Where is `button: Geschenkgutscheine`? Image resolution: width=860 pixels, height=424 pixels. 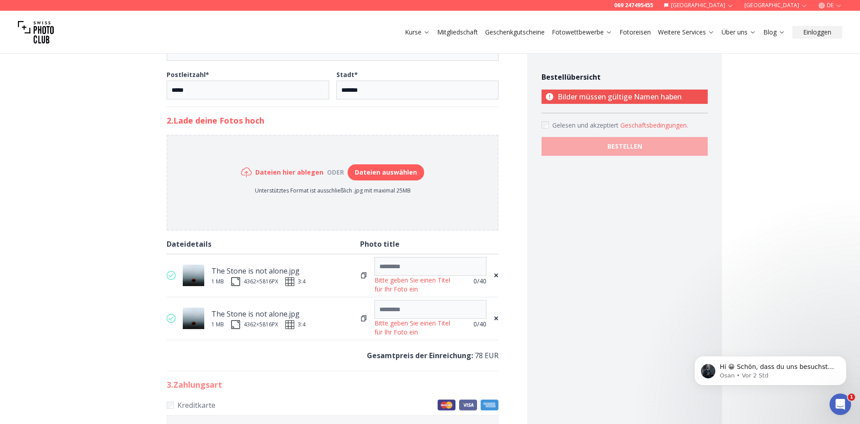
button: Geschenkgutscheine is located at coordinates (515, 32).